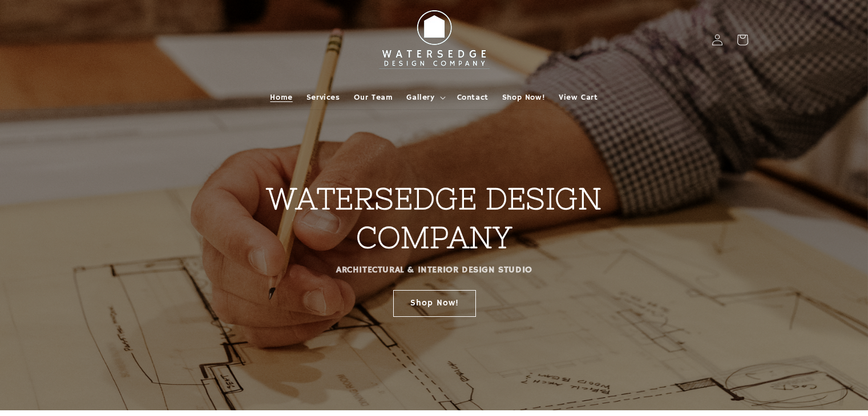 Image resolution: width=868 pixels, height=416 pixels. What do you see at coordinates (434, 270) in the screenshot?
I see `strong: ARCHITECTURAL & INTERIOR DESIGN STUDIO` at bounding box center [434, 270].